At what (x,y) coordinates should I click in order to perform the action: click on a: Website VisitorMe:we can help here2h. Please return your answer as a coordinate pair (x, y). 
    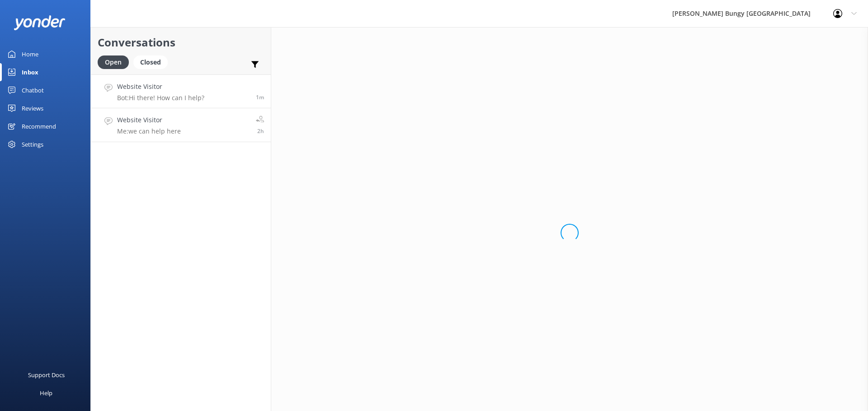
    Looking at the image, I should click on (181, 125).